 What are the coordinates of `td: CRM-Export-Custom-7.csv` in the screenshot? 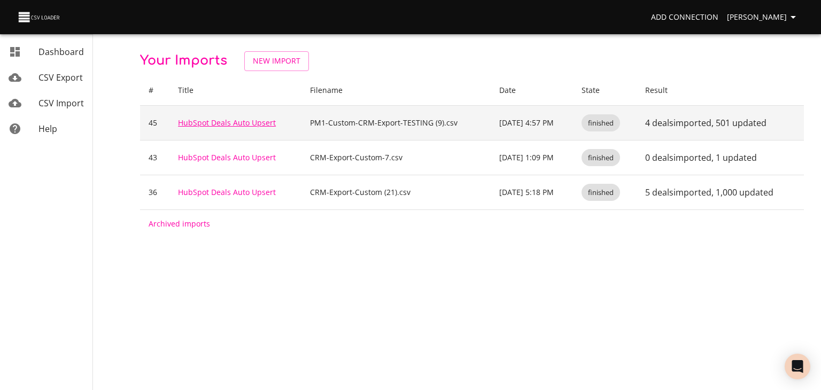 It's located at (396, 157).